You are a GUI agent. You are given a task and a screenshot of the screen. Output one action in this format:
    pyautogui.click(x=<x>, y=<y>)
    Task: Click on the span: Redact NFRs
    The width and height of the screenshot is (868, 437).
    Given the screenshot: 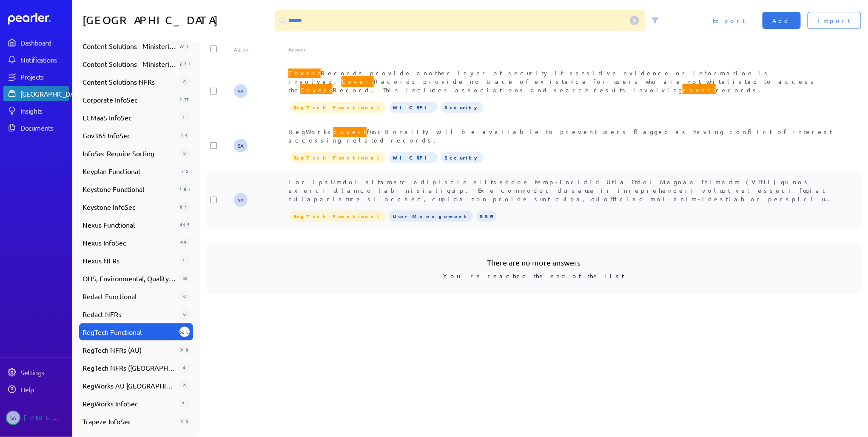 What is the action you would take?
    pyautogui.click(x=130, y=314)
    